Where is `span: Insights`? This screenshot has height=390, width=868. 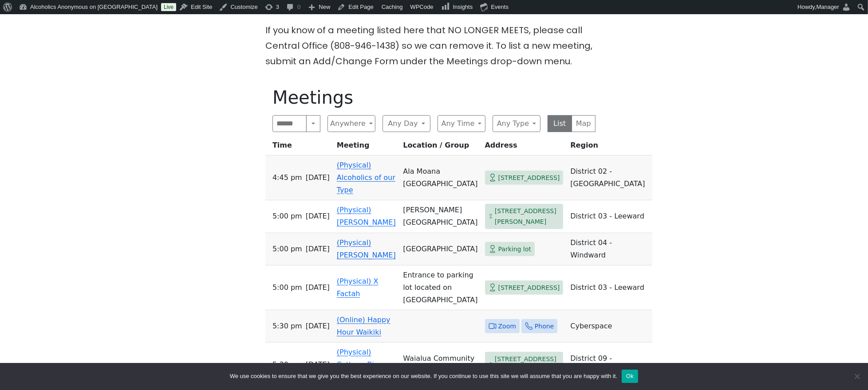
span: Insights is located at coordinates (463, 7).